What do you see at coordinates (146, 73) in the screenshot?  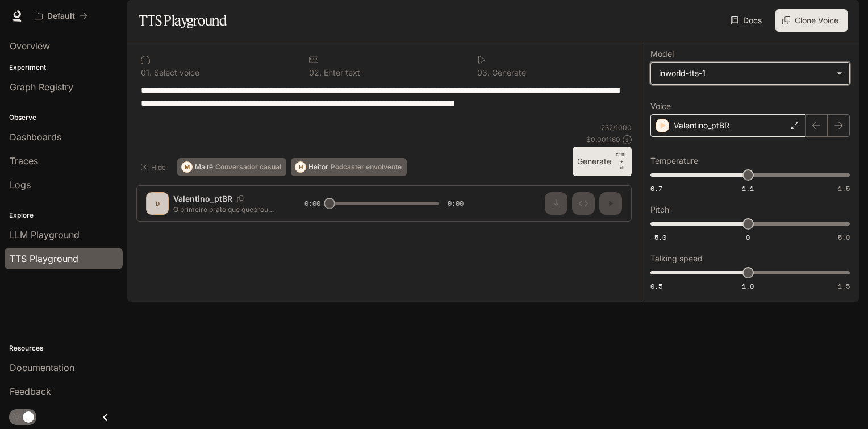 I see `p: 0 1 .` at bounding box center [146, 73].